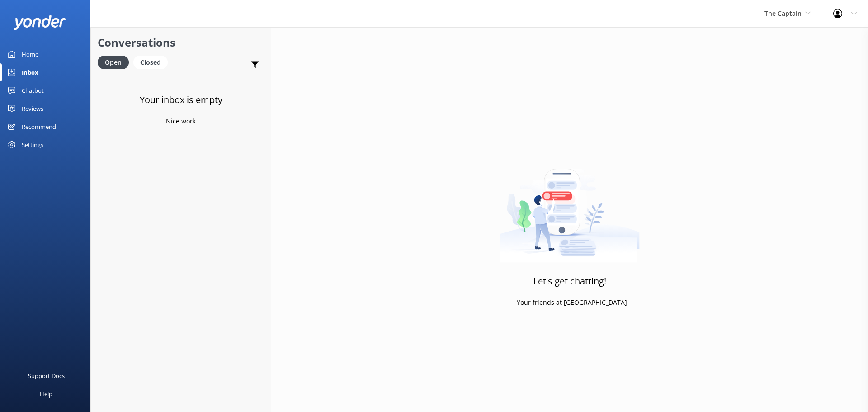 The height and width of the screenshot is (412, 868). I want to click on div: Closed, so click(151, 62).